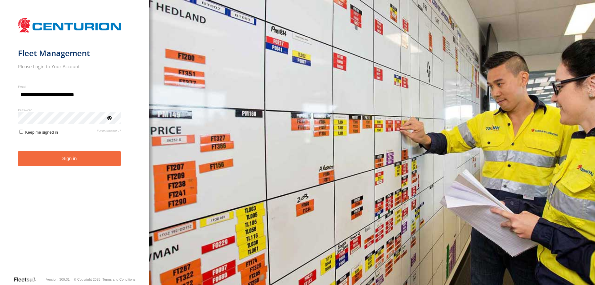 The width and height of the screenshot is (595, 285). Describe the element at coordinates (21, 131) in the screenshot. I see `input: Keep me signed in` at that location.